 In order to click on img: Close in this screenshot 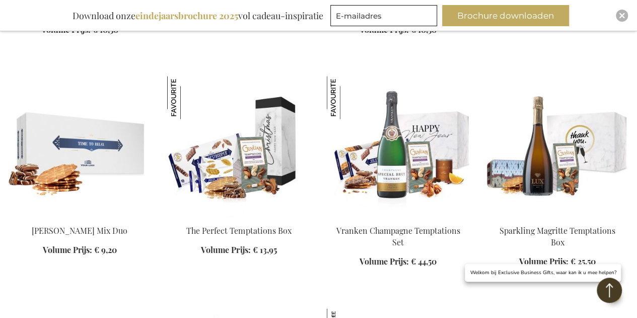, I will do `click(622, 16)`.